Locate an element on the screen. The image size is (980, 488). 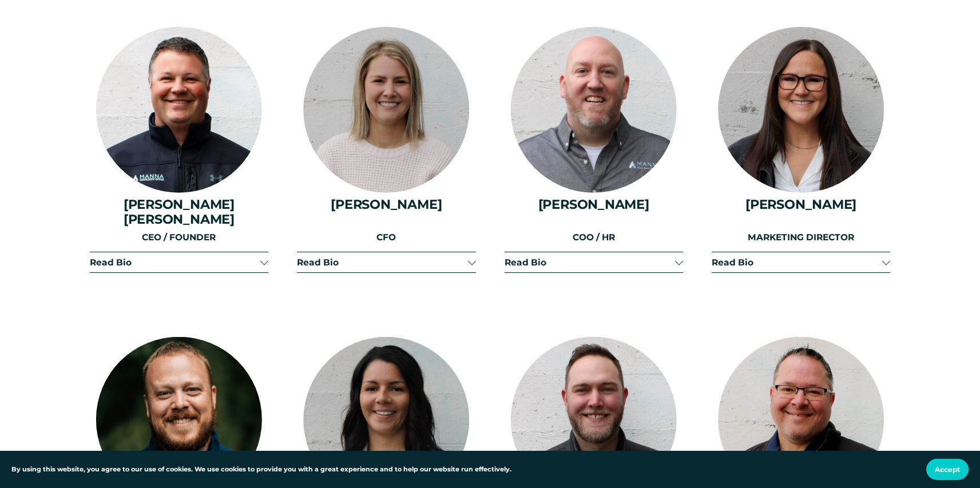
p: CFO is located at coordinates (386, 238).